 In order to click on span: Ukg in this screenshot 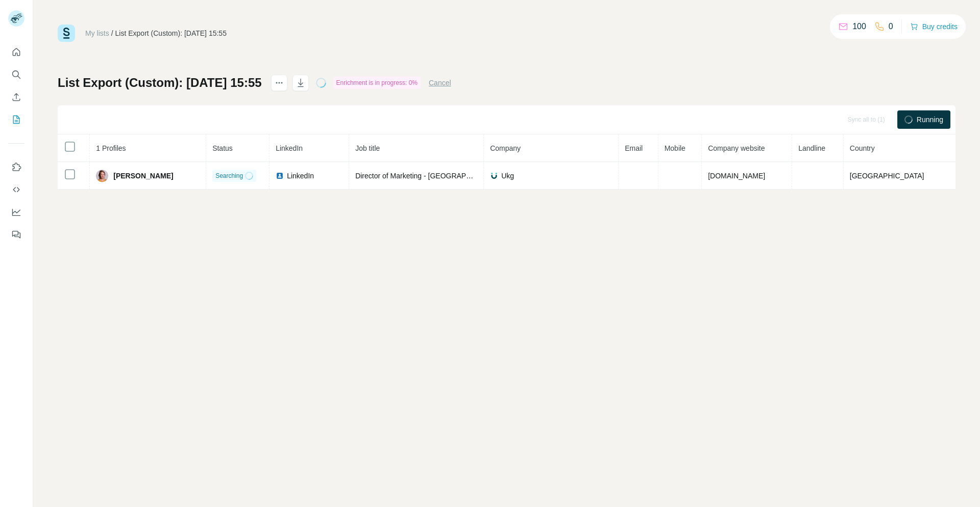, I will do `click(508, 176)`.